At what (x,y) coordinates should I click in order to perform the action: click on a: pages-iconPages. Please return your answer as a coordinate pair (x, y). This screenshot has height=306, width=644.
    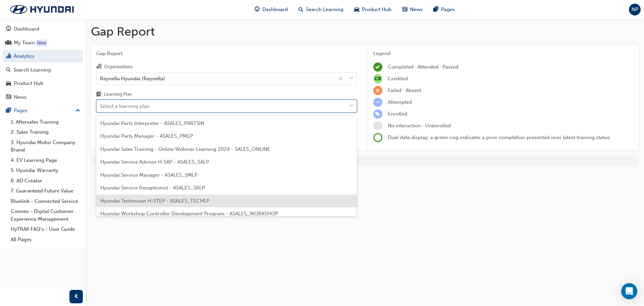
    Looking at the image, I should click on (444, 10).